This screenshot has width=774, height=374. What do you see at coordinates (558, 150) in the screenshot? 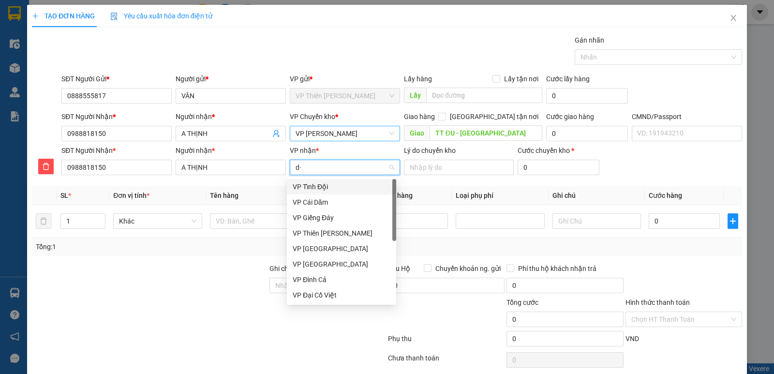
I see `div: Cước chuyển kho` at bounding box center [558, 150].